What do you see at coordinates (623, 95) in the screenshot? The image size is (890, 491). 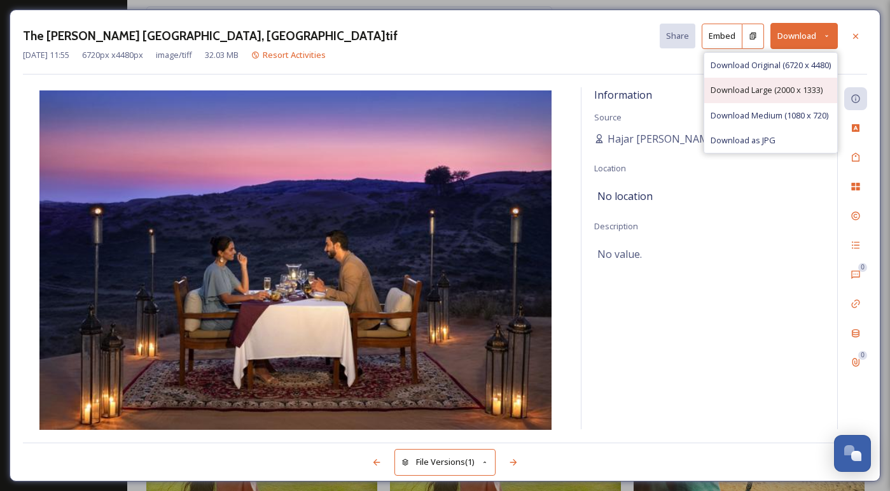 I see `span: Information` at bounding box center [623, 95].